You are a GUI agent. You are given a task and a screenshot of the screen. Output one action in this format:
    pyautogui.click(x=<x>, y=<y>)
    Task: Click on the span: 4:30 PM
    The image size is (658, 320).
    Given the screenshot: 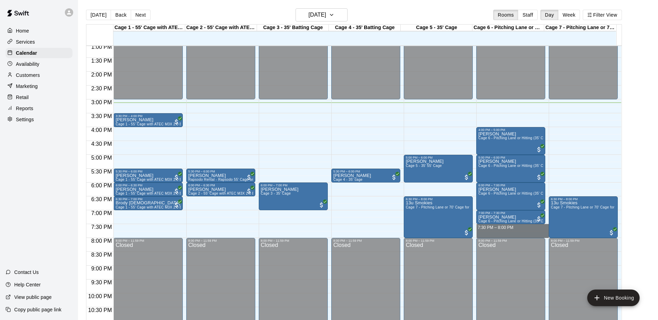 What is the action you would take?
    pyautogui.click(x=102, y=144)
    